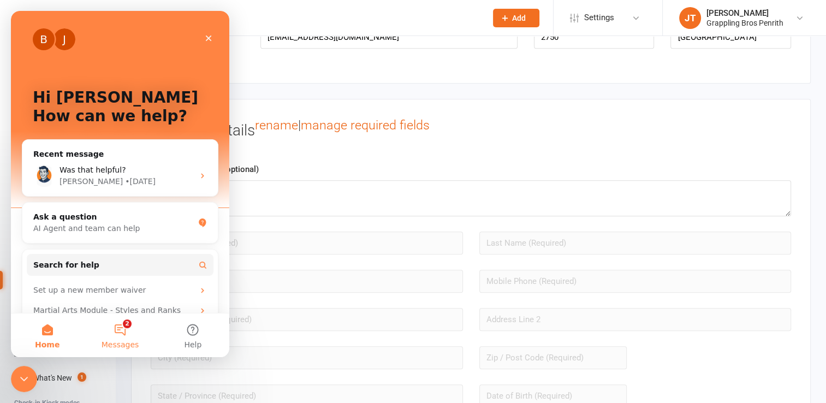 This screenshot has width=826, height=403. What do you see at coordinates (198, 27) in the screenshot?
I see `div: Close` at bounding box center [198, 27].